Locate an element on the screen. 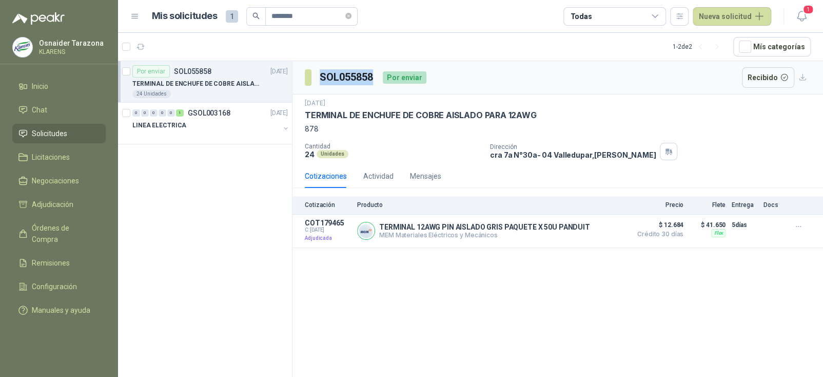 The width and height of the screenshot is (823, 377). div: Flex is located at coordinates (719, 233).